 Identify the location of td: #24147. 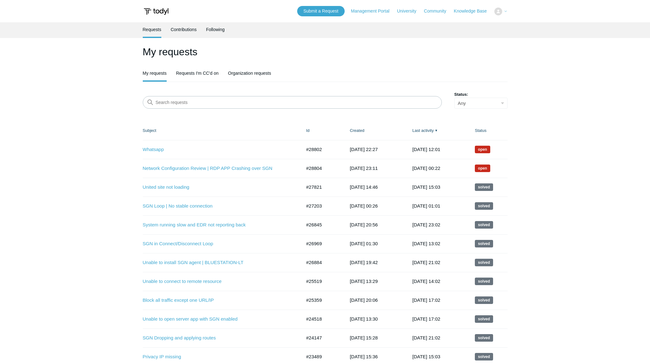
(322, 338).